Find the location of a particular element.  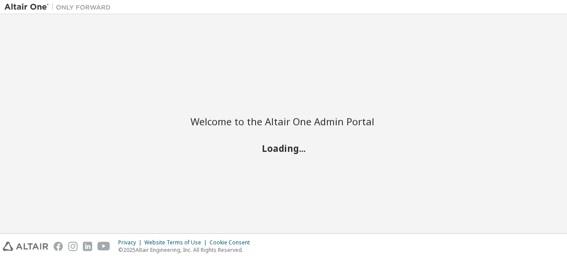

h2: Loading... is located at coordinates (284, 148).